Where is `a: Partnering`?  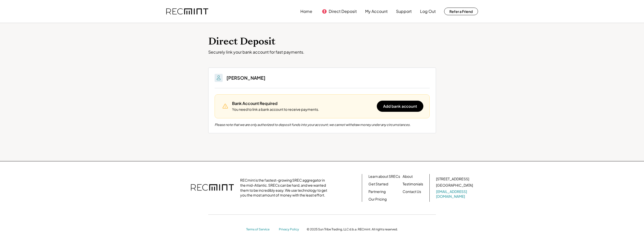 a: Partnering is located at coordinates (377, 191).